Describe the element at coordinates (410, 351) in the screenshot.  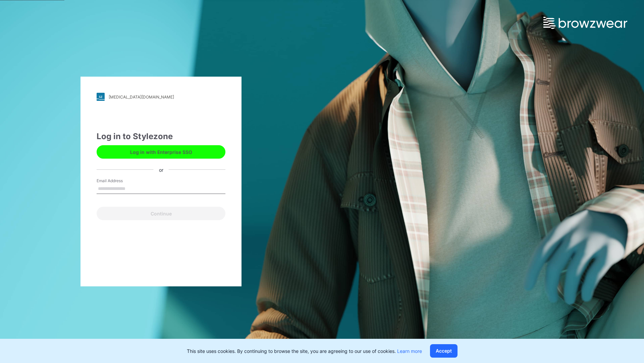
I see `a: Learn more` at that location.